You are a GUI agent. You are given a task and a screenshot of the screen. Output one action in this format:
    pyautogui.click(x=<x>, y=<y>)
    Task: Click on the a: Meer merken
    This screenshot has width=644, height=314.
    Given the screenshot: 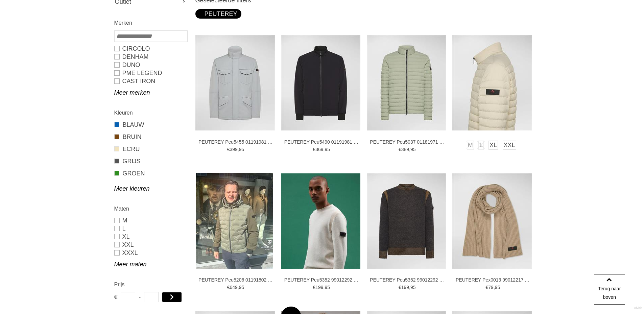 What is the action you would take?
    pyautogui.click(x=151, y=93)
    